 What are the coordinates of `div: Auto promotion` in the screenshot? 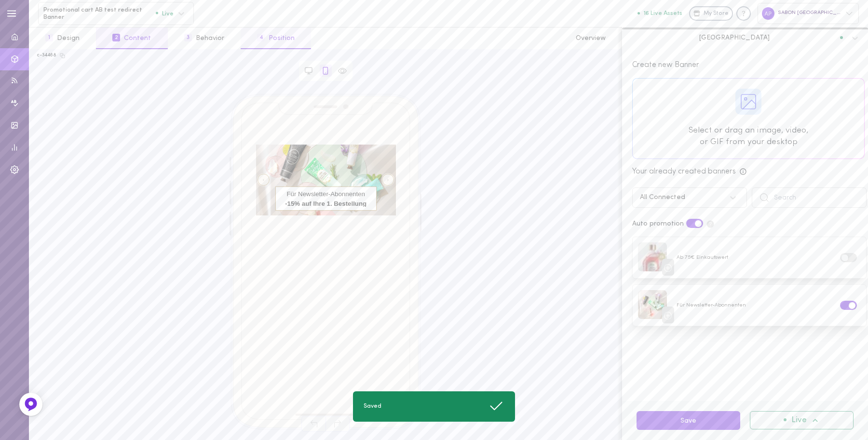 It's located at (658, 224).